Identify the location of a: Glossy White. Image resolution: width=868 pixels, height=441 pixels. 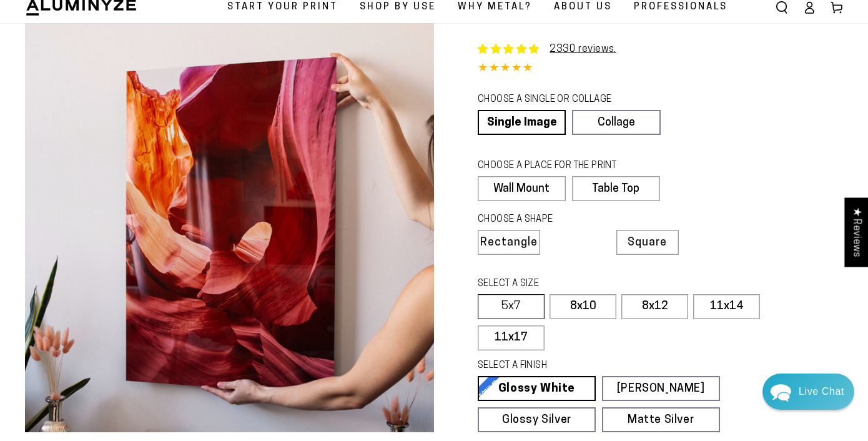
(537, 389).